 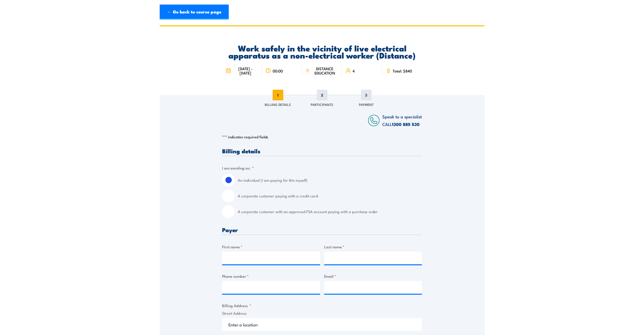 What do you see at coordinates (271, 247) in the screenshot?
I see `label: First name` at bounding box center [271, 247].